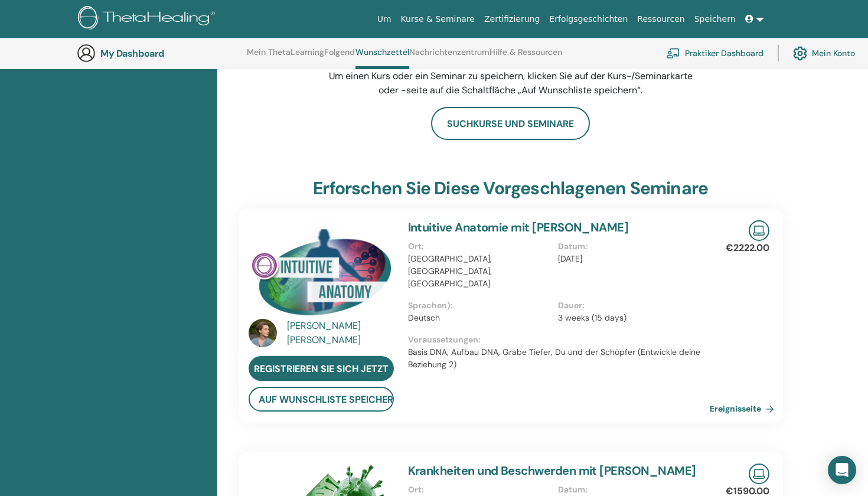  I want to click on a: Zertifizierung, so click(512, 19).